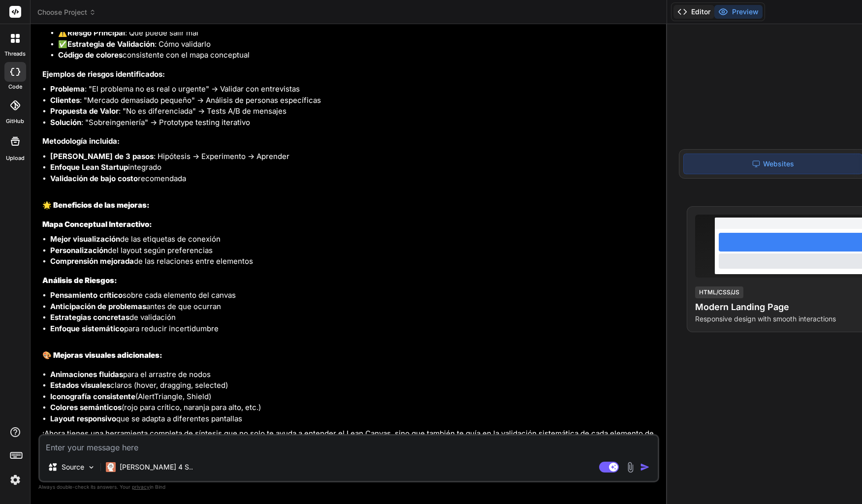 This screenshot has width=862, height=504. What do you see at coordinates (85, 239) in the screenshot?
I see `strong: Mejor visualización` at bounding box center [85, 239].